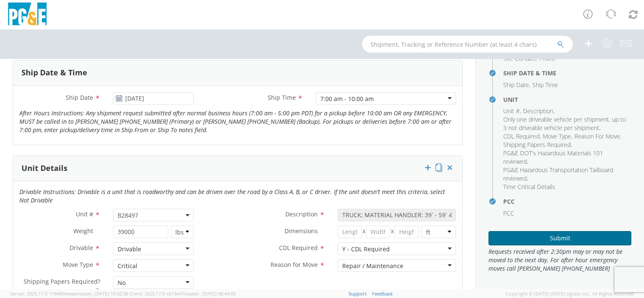  What do you see at coordinates (509, 213) in the screenshot?
I see `span: PCC` at bounding box center [509, 213].